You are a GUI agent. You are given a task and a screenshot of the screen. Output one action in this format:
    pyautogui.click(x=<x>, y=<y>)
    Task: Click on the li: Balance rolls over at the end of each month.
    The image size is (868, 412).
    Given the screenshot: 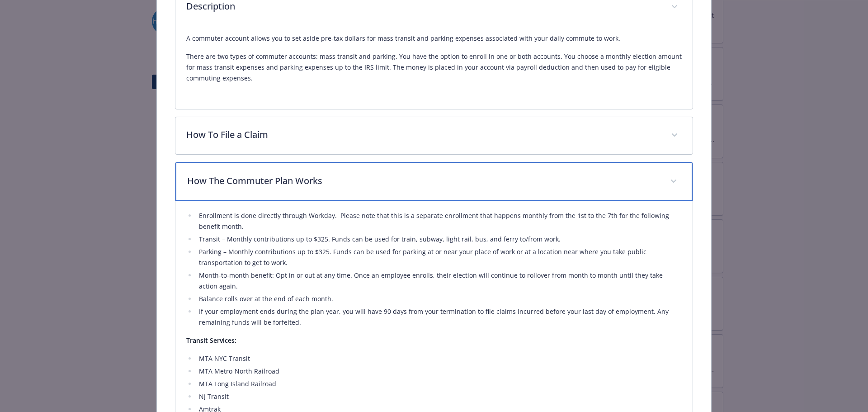 What is the action you would take?
    pyautogui.click(x=439, y=299)
    